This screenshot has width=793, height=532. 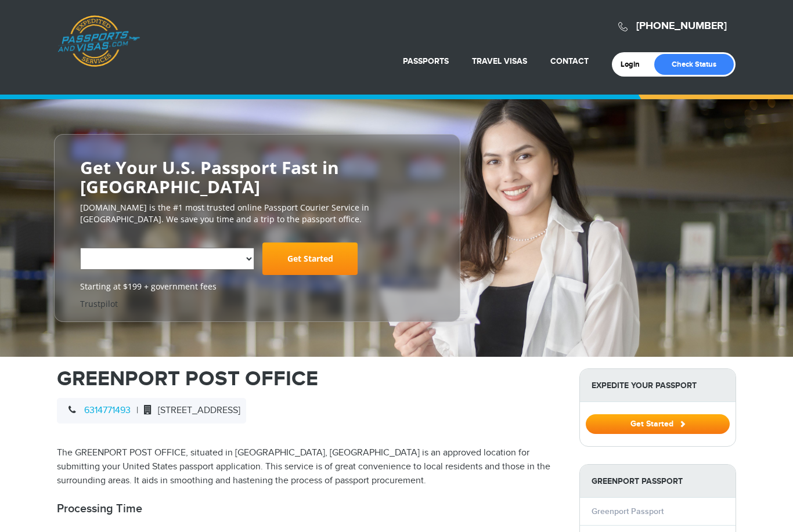 I want to click on strong: Expedite Your Passport, so click(x=658, y=386).